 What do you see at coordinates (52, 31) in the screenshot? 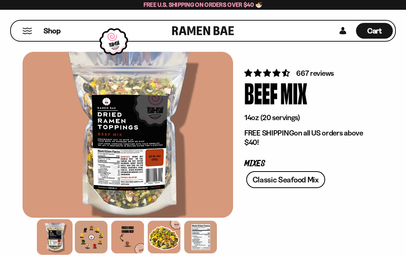
I see `span: Shop` at bounding box center [52, 31].